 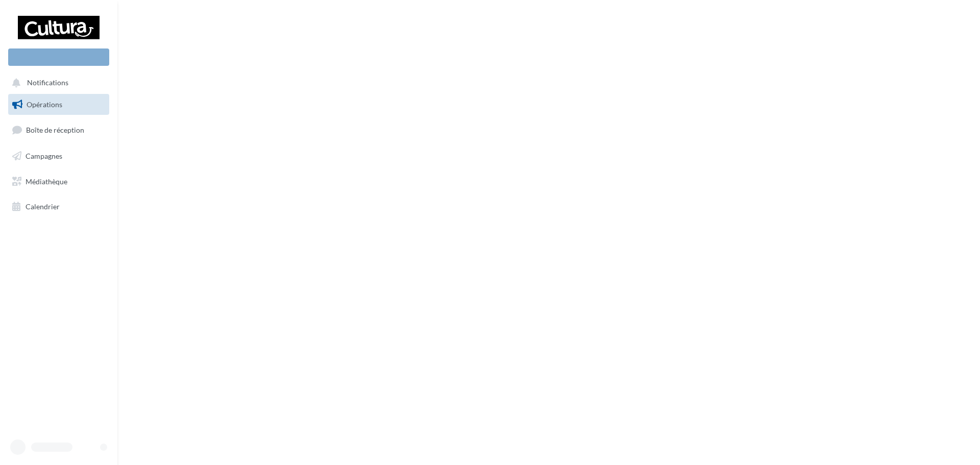 What do you see at coordinates (59, 129) in the screenshot?
I see `a: Boîte de réception` at bounding box center [59, 129].